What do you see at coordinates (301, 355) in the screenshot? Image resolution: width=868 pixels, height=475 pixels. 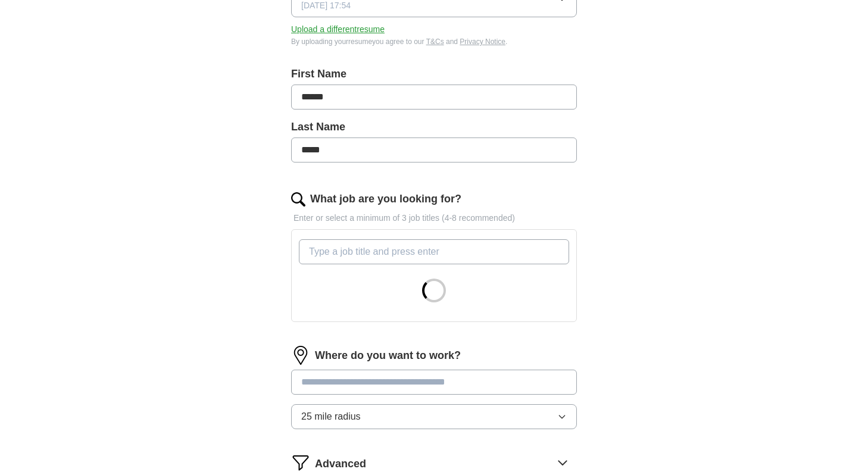 I see `img: location.png` at bounding box center [301, 355].